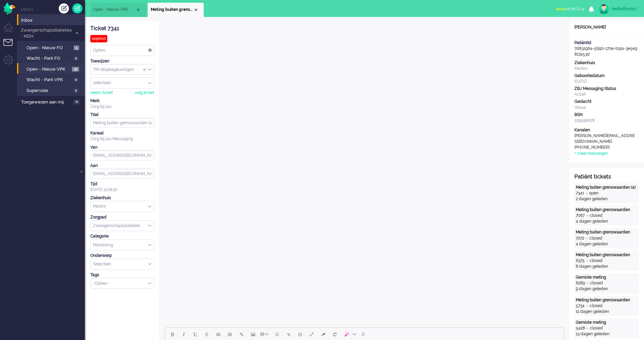 The image size is (644, 340). What do you see at coordinates (607, 88) in the screenshot?
I see `div: ZBJ Messaging Status` at bounding box center [607, 88].